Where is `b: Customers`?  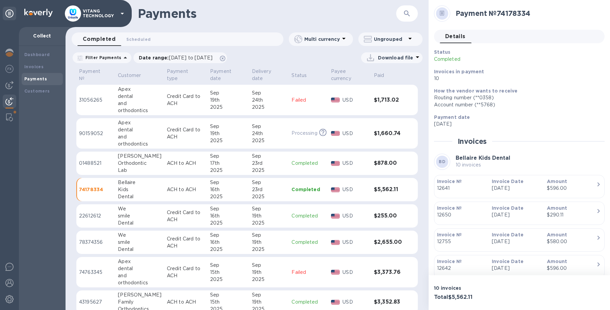
b: Customers is located at coordinates (37, 91).